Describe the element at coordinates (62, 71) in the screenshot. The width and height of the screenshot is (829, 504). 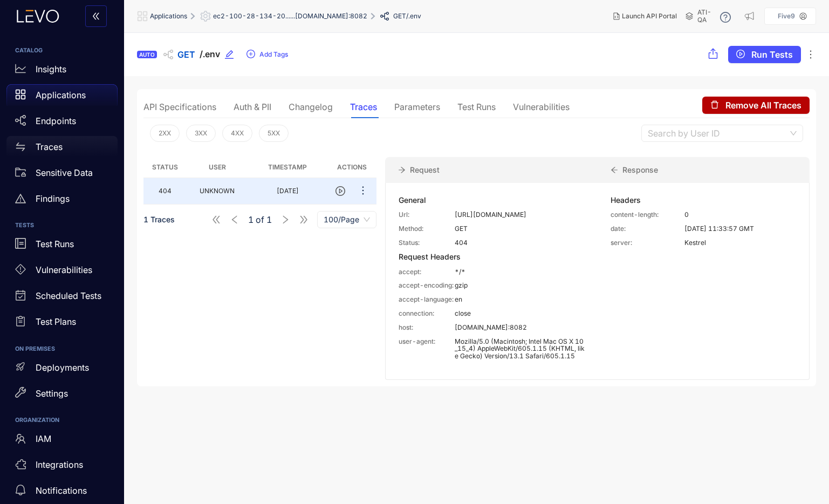
I see `a: Insights` at that location.